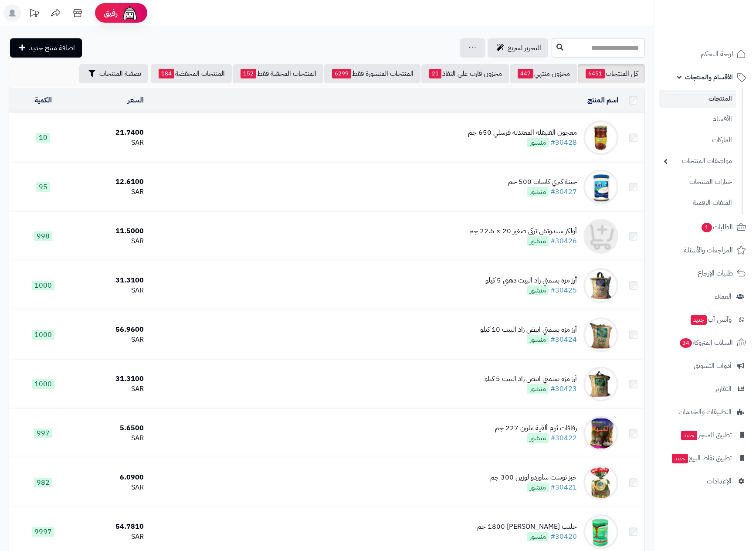 The height and width of the screenshot is (551, 756). I want to click on div: 11.5000, so click(113, 231).